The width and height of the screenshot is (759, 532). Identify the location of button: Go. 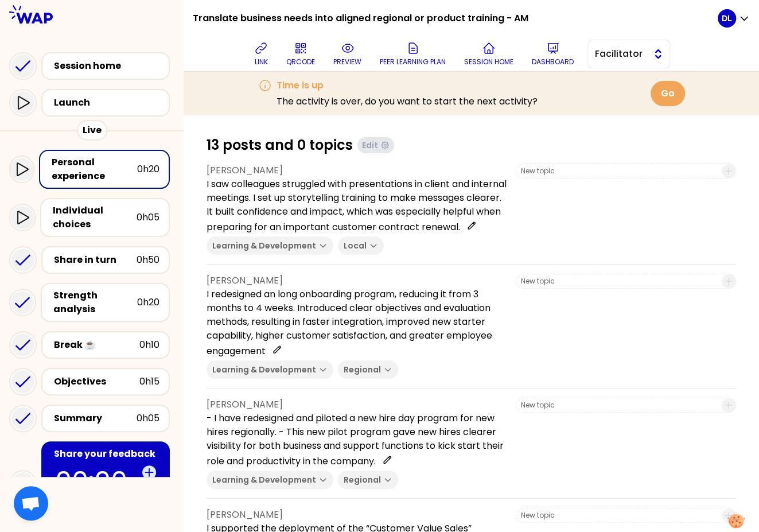
(667, 93).